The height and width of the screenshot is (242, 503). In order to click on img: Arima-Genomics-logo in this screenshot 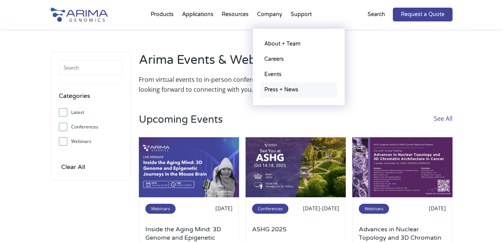, I will do `click(79, 15)`.